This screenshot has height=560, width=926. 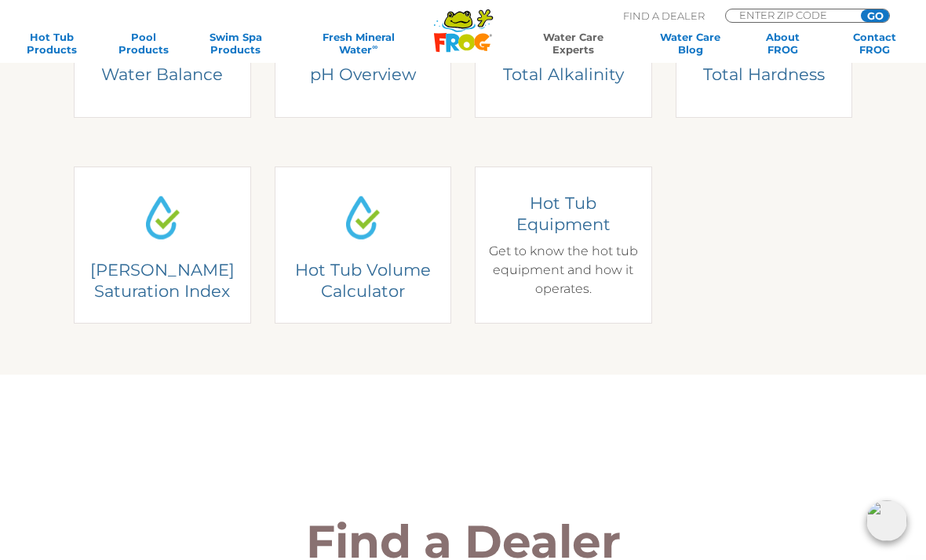 What do you see at coordinates (573, 43) in the screenshot?
I see `a: Water CareExperts` at bounding box center [573, 43].